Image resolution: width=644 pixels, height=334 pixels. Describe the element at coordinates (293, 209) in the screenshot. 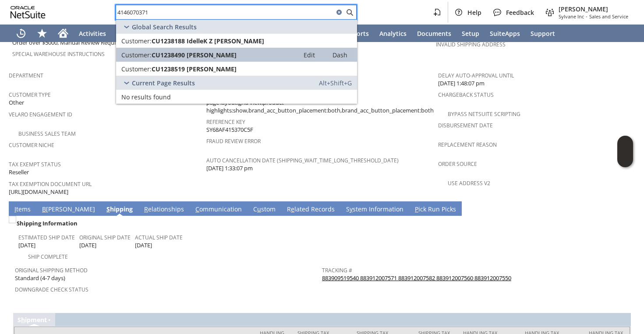

I see `span: e` at that location.